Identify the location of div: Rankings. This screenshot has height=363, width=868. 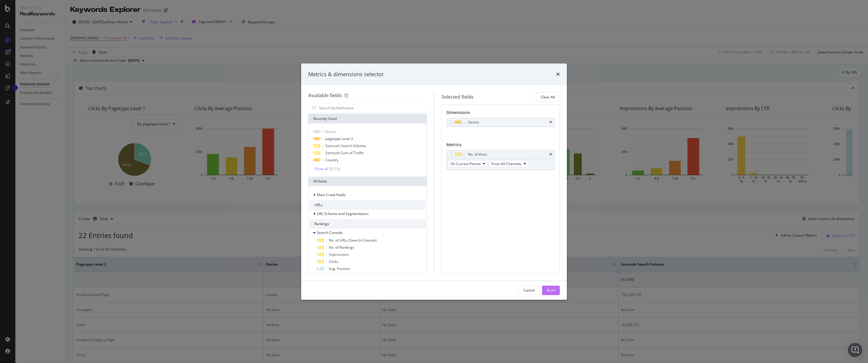
(367, 224).